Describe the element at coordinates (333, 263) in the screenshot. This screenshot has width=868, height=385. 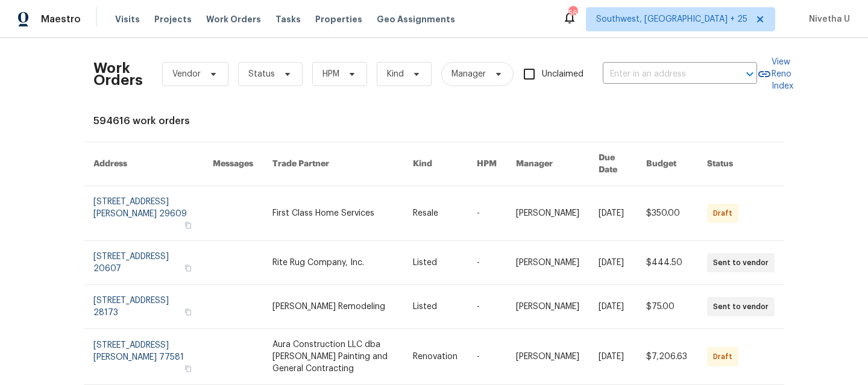
I see `td: Rite Rug Company, Inc.` at that location.